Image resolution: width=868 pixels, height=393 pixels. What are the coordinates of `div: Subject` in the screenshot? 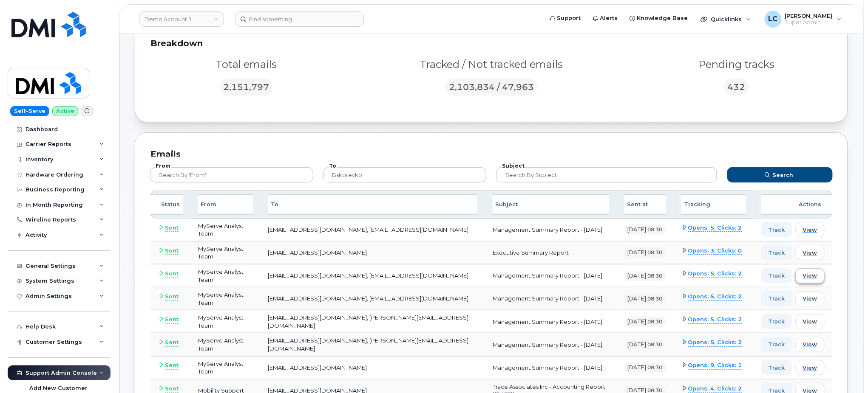 It's located at (551, 205).